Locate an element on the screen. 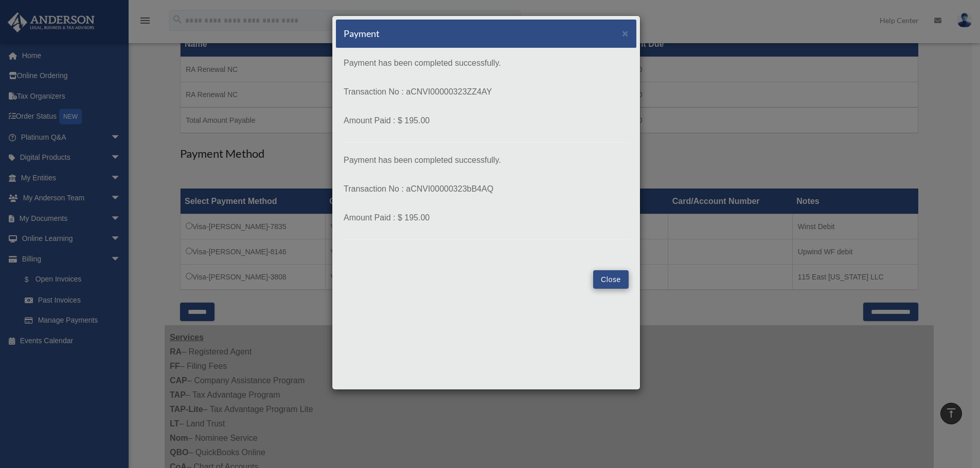 This screenshot has height=468, width=980. h5: Payment is located at coordinates (362, 33).